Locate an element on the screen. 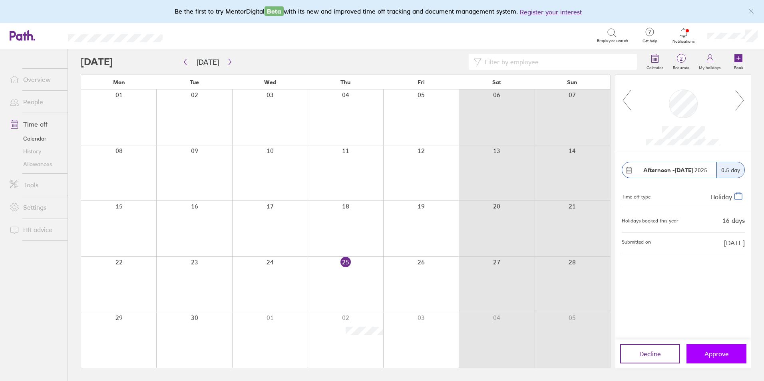 This screenshot has height=381, width=764. span: Thu is located at coordinates (345, 82).